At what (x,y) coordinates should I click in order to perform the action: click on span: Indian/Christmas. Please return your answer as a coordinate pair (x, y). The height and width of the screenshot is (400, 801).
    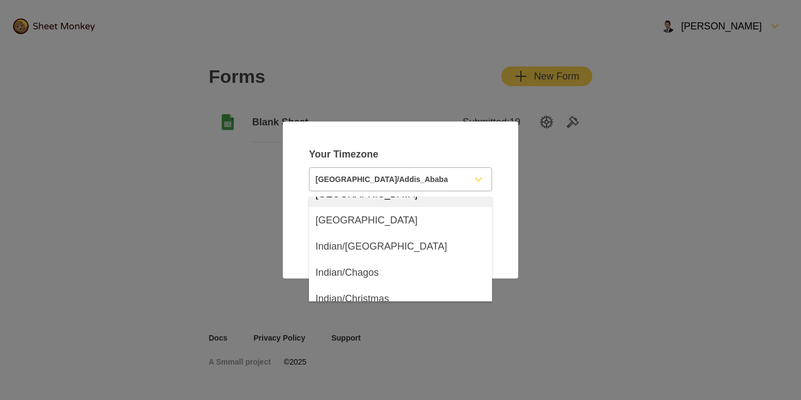
    Looking at the image, I should click on (352, 299).